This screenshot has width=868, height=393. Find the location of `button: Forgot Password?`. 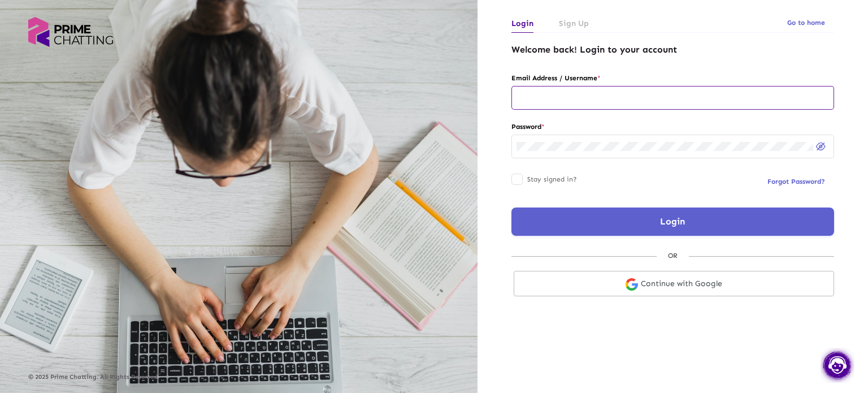

button: Forgot Password? is located at coordinates (796, 182).